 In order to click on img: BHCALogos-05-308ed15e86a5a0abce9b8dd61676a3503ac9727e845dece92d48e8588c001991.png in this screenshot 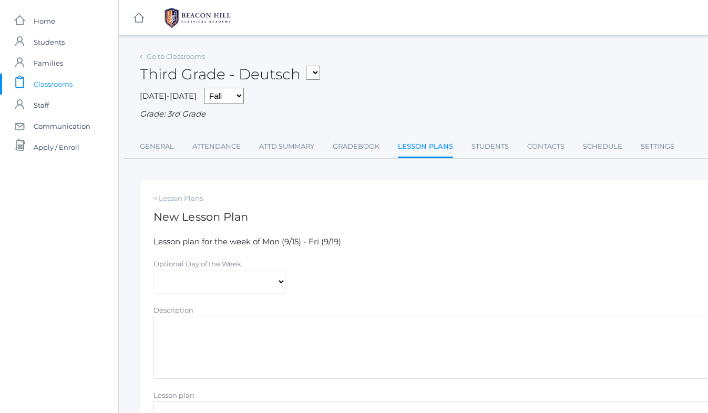, I will do `click(198, 18)`.